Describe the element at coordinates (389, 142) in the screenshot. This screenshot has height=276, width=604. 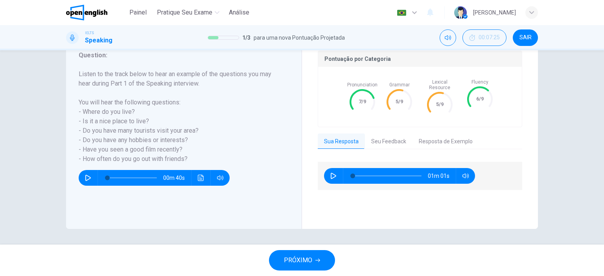
I see `button: Seu Feedback` at that location.